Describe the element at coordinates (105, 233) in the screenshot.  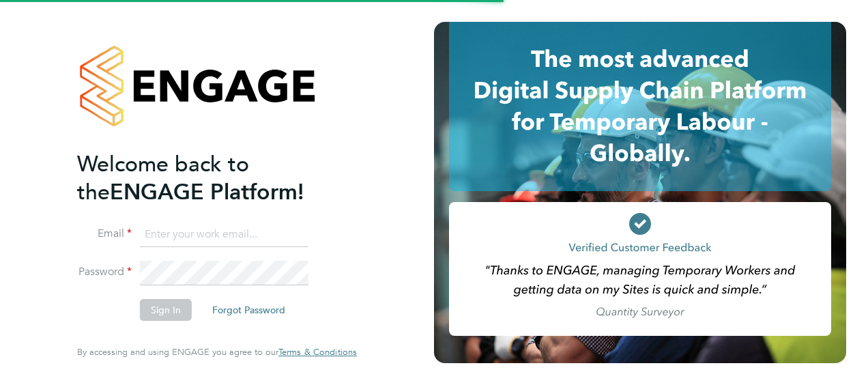
I see `label: Email` at that location.